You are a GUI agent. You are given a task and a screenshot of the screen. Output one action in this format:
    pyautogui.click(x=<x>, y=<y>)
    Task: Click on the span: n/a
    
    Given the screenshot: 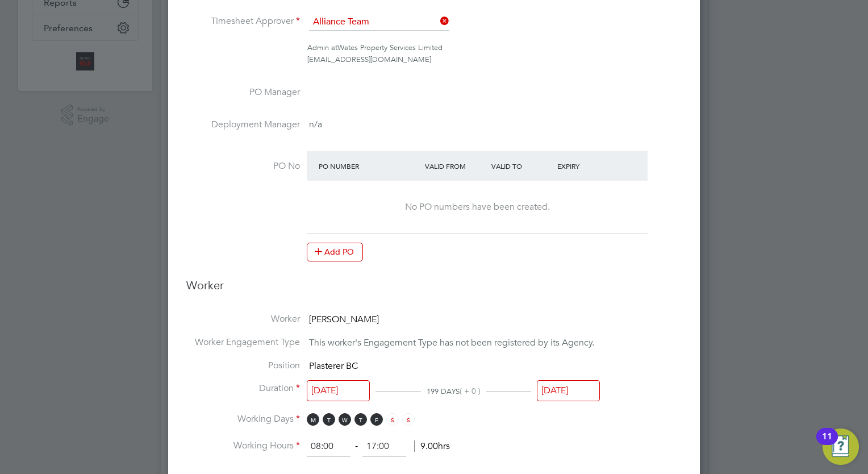 What is the action you would take?
    pyautogui.click(x=315, y=124)
    